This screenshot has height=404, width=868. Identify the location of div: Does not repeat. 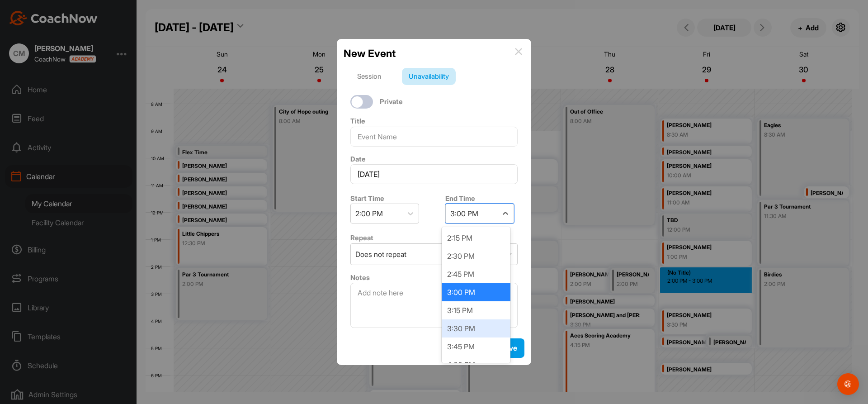
(381, 254).